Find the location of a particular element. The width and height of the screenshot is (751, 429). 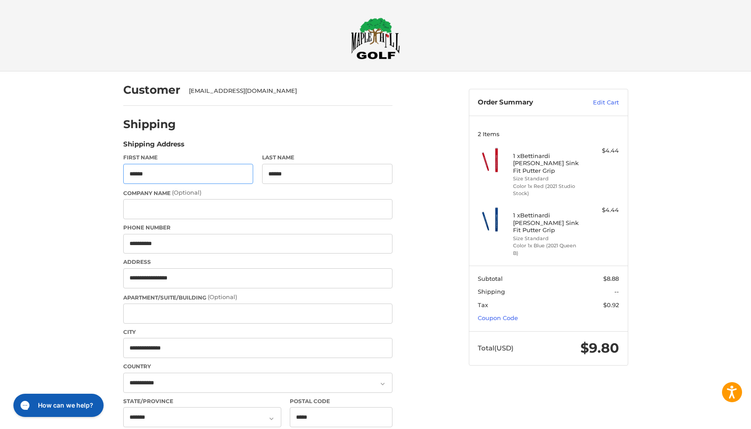

a: Edit Cart is located at coordinates (596, 103).